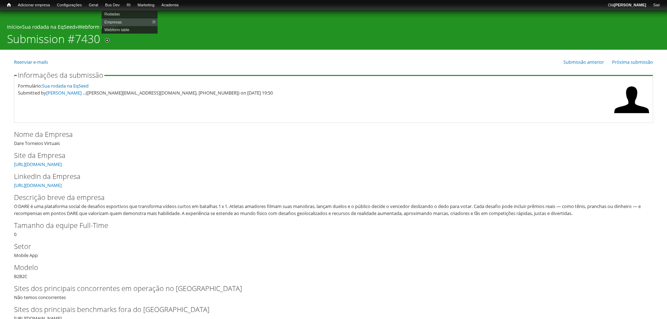  I want to click on a: Webform results, so click(97, 27).